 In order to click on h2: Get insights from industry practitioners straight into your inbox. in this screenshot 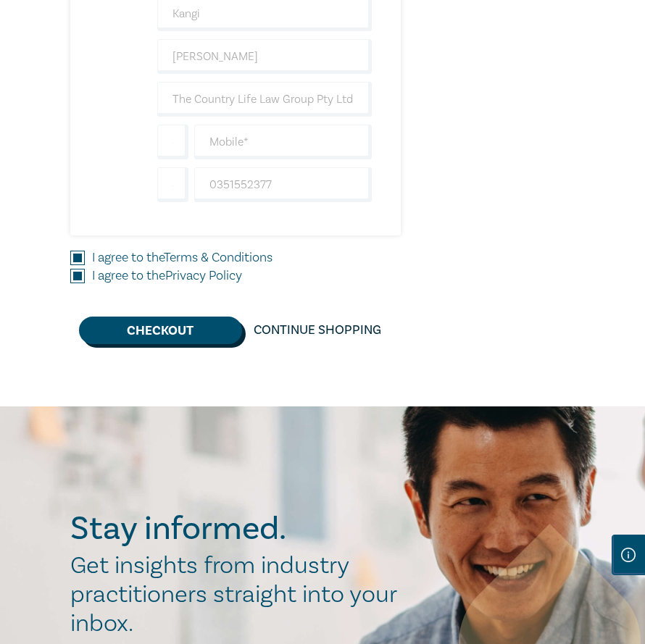, I will do `click(242, 595)`.